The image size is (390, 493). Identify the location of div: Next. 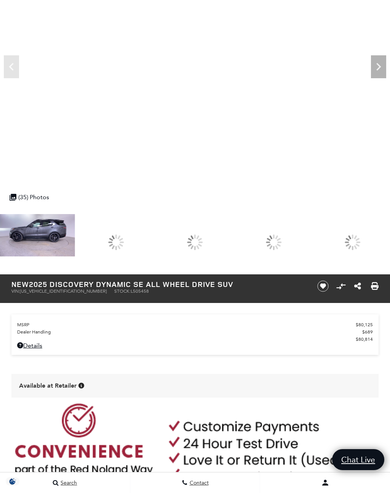
(379, 67).